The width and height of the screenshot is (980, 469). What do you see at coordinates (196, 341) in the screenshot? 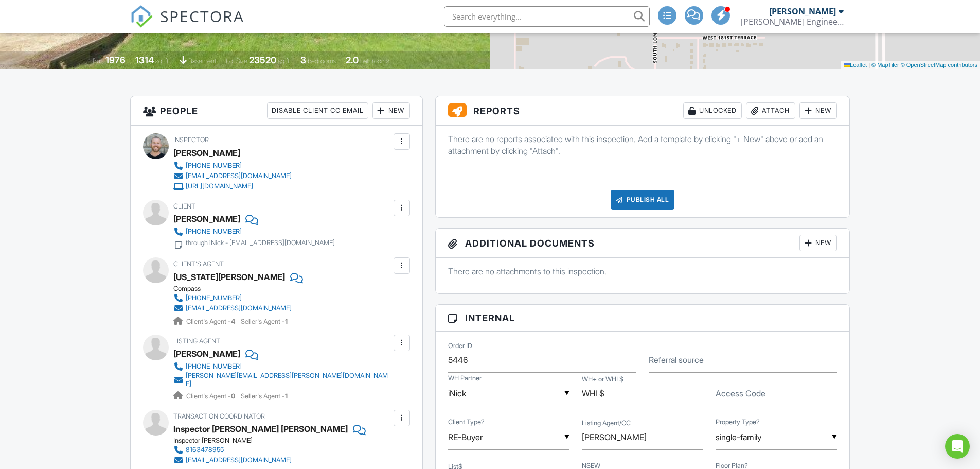
I see `span: Listing Agent` at bounding box center [196, 341].